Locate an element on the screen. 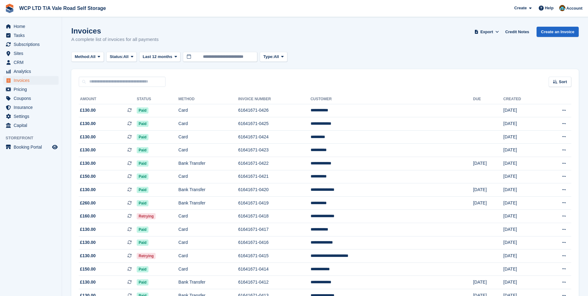 This screenshot has height=296, width=588. span: Account is located at coordinates (574, 8).